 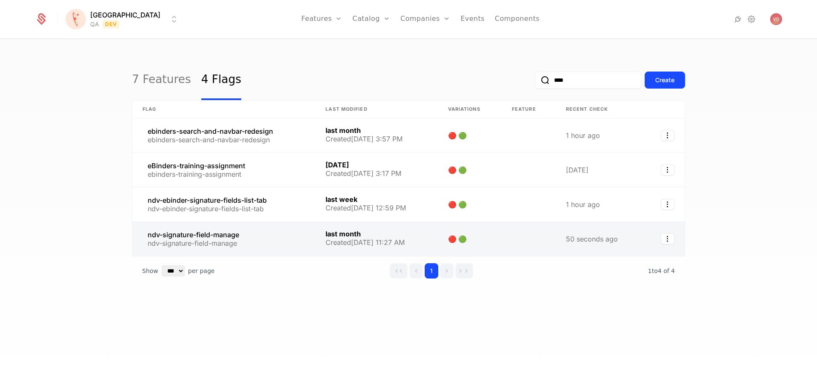 I want to click on div: QA, so click(x=94, y=24).